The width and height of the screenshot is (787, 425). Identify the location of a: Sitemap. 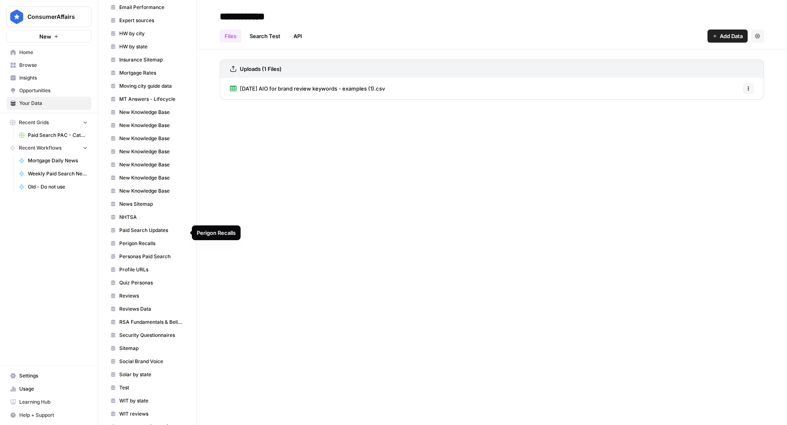
(147, 349).